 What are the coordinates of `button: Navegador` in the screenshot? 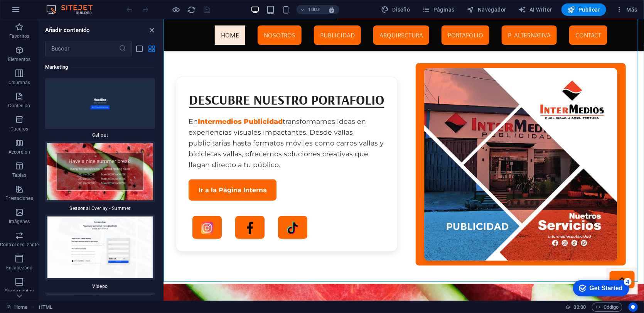 It's located at (487, 10).